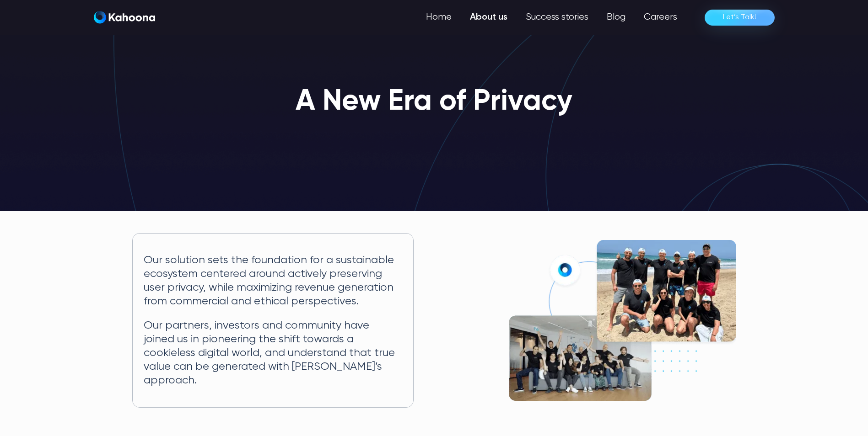 Image resolution: width=868 pixels, height=436 pixels. Describe the element at coordinates (124, 17) in the screenshot. I see `img: Kahoona logo white` at that location.